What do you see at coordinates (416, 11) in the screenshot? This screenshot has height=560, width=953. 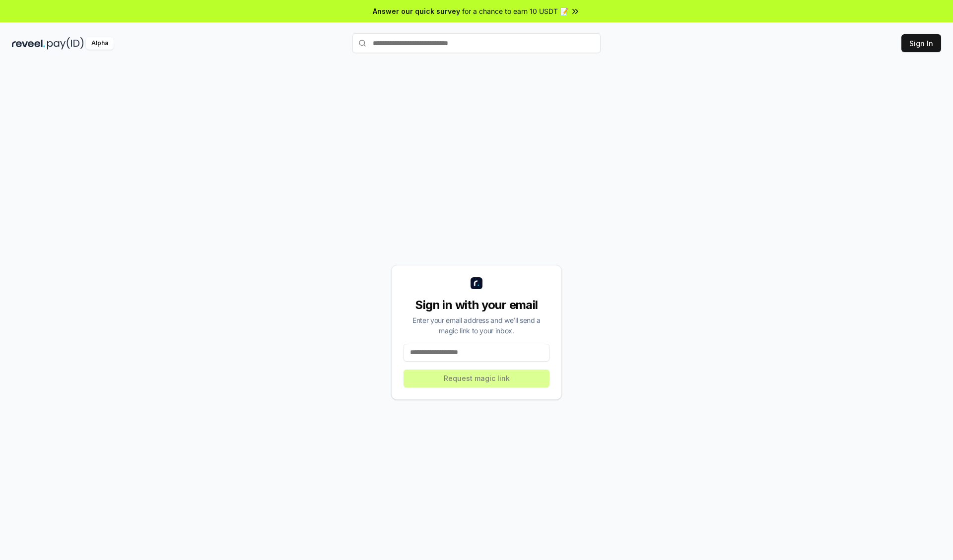 I see `span: Answer our quick survey` at bounding box center [416, 11].